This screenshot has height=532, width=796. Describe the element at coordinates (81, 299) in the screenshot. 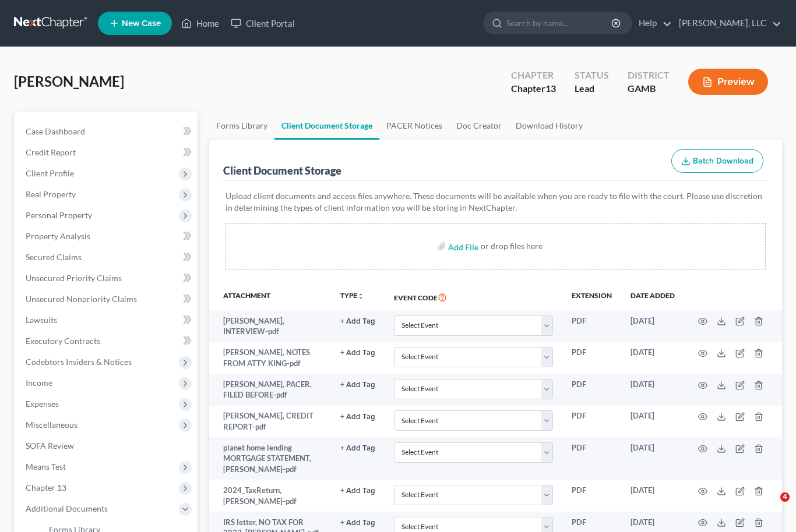

I see `span: Unsecured Nonpriority Claims` at that location.